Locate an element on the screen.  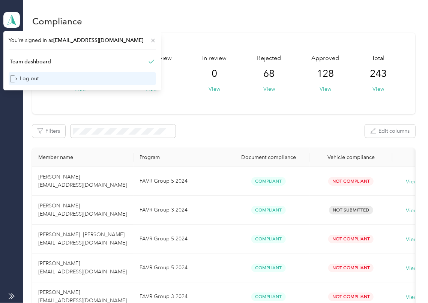
th: Program is located at coordinates (180, 158).